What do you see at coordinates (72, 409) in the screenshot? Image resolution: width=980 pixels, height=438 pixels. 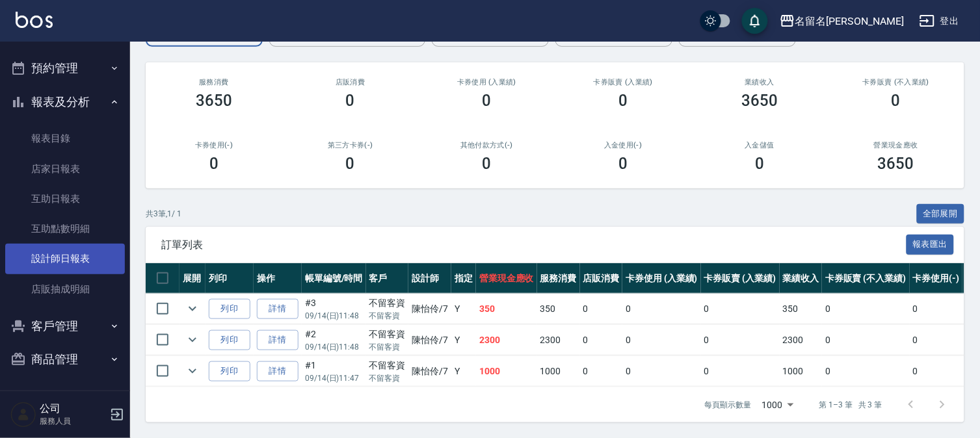 I see `h5: 公司` at bounding box center [72, 409].